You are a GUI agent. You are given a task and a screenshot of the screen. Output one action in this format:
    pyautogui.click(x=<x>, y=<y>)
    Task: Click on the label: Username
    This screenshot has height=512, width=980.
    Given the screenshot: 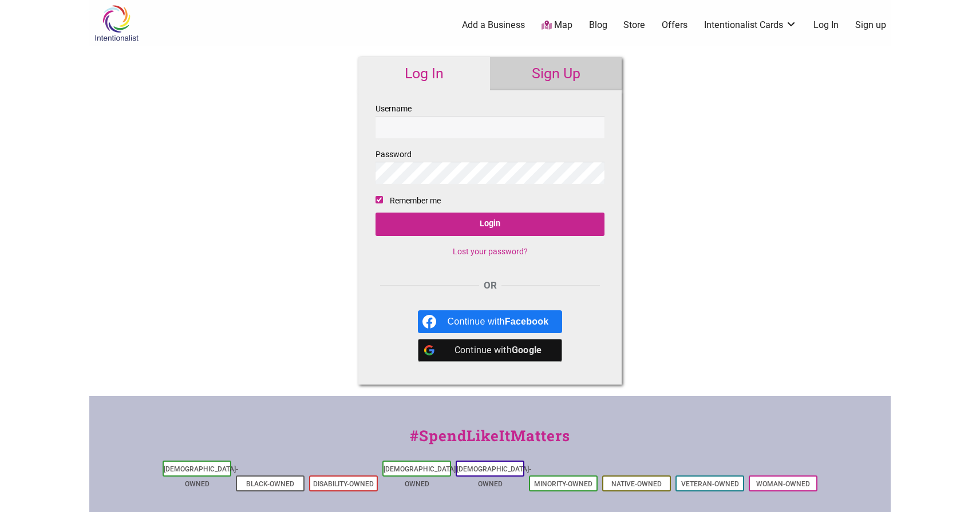 What is the action you would take?
    pyautogui.click(x=490, y=120)
    